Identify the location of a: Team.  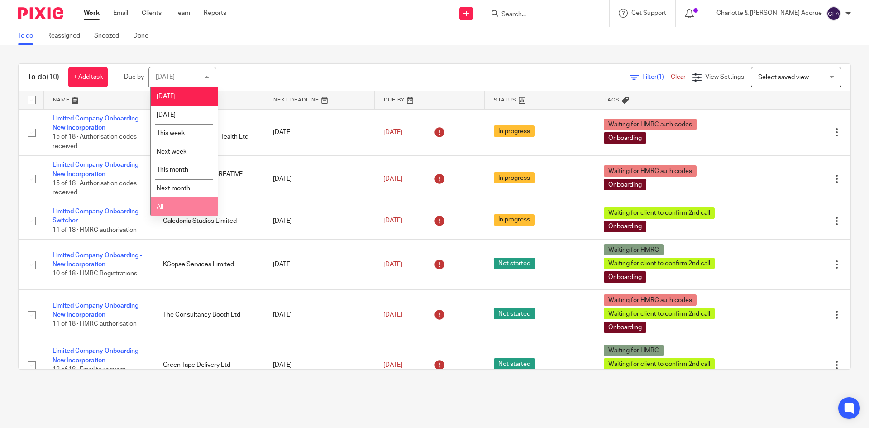
(182, 13).